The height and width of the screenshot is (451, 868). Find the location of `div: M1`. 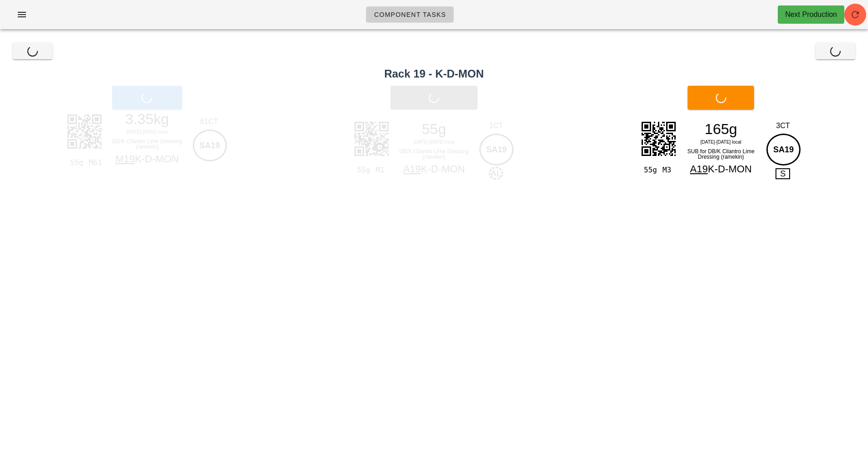

div: M1 is located at coordinates (381, 170).